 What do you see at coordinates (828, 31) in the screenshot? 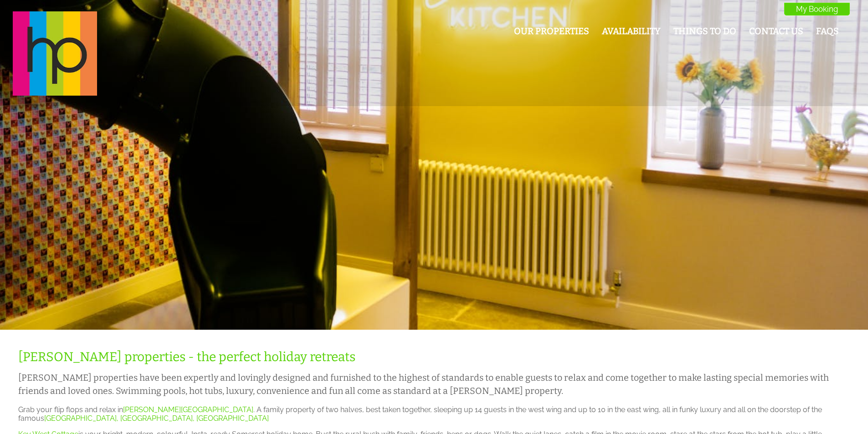
I see `a: FAQs` at bounding box center [828, 31].